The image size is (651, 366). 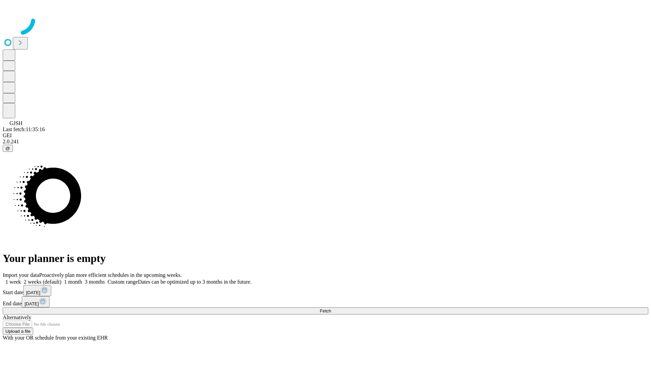 What do you see at coordinates (326, 259) in the screenshot?
I see `h1: Your planner is empty` at bounding box center [326, 259].